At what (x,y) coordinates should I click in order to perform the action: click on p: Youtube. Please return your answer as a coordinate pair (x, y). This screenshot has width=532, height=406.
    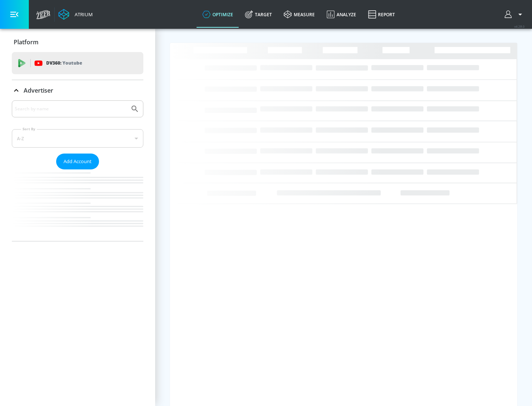
    Looking at the image, I should click on (72, 63).